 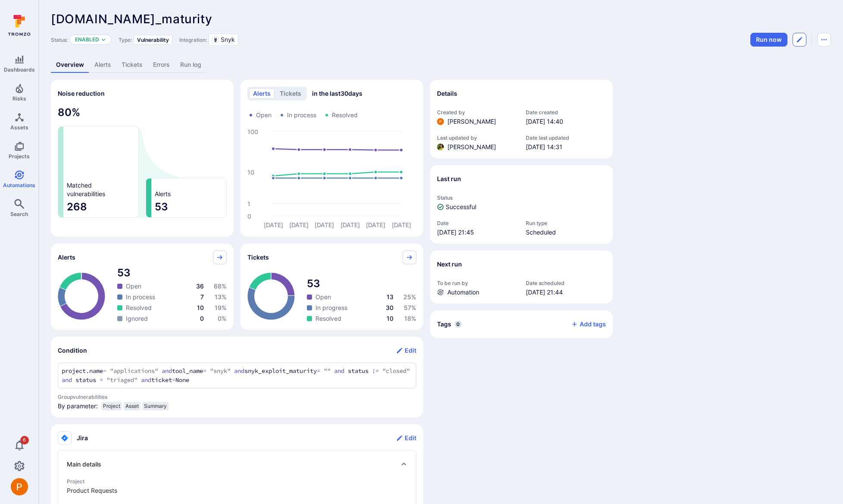 What do you see at coordinates (337, 93) in the screenshot?
I see `span: in the last 30 days` at bounding box center [337, 93].